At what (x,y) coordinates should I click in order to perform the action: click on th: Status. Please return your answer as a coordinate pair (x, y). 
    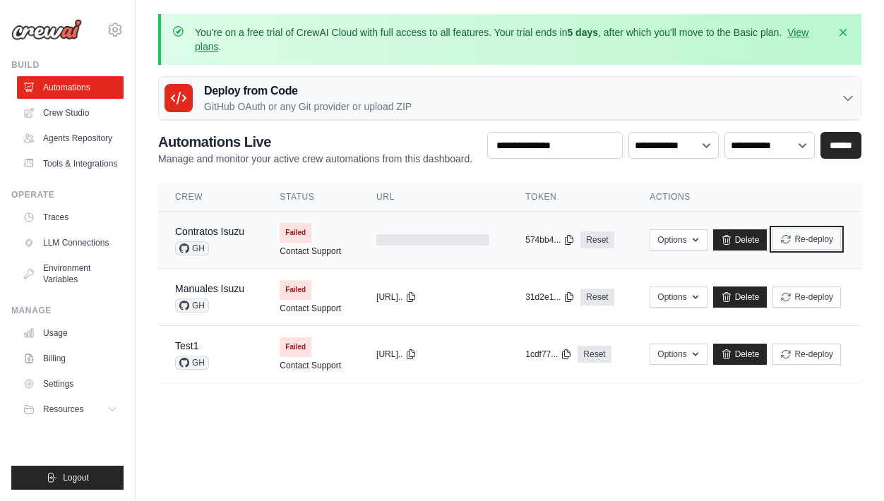
    Looking at the image, I should click on (311, 197).